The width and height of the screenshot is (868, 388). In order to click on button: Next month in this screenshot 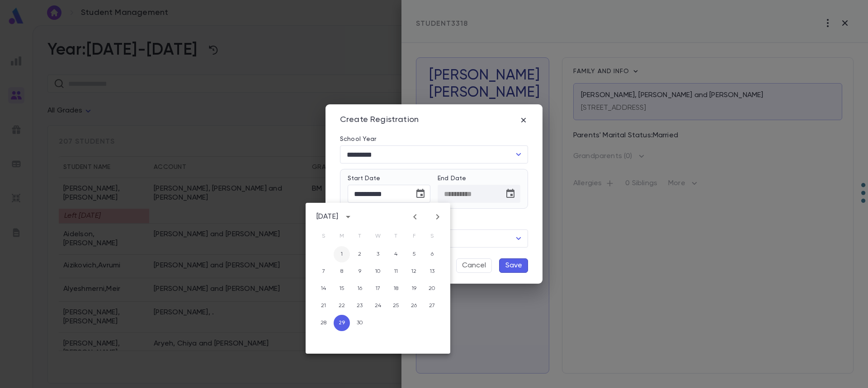, I will do `click(438, 217)`.